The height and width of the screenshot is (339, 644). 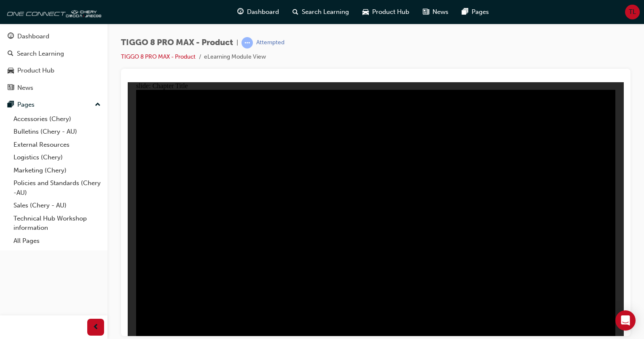 What do you see at coordinates (26, 104) in the screenshot?
I see `div: Pages` at bounding box center [26, 104].